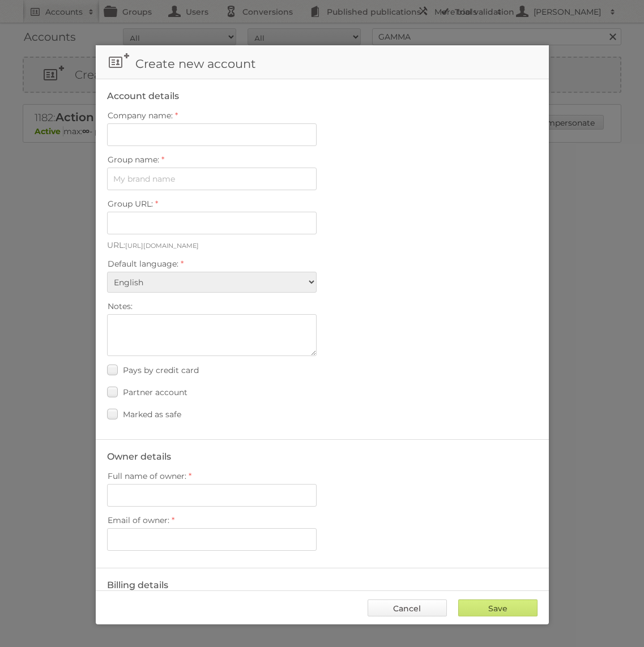 This screenshot has width=644, height=647. Describe the element at coordinates (161, 370) in the screenshot. I see `span: Pays by credit card` at that location.